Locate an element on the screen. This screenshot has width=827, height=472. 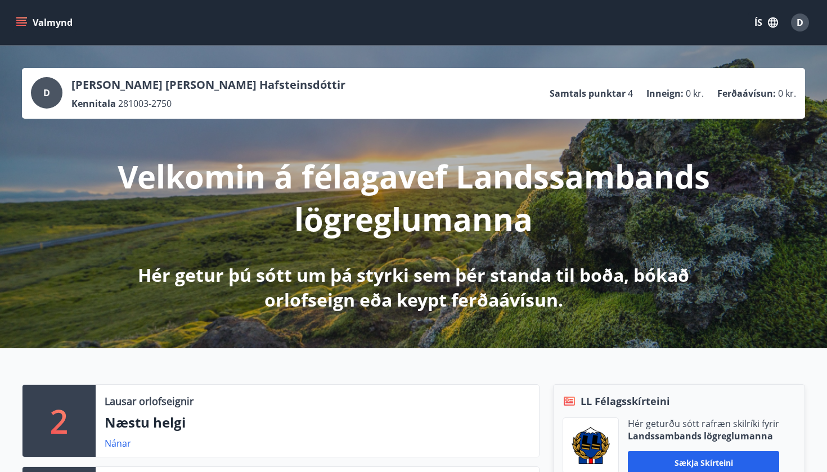
p: Kennitala is located at coordinates (93, 103).